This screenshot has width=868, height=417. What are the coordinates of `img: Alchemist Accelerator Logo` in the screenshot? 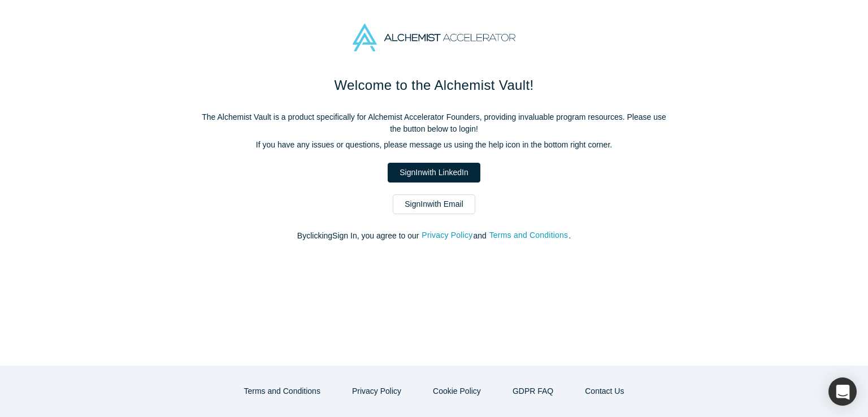 It's located at (434, 37).